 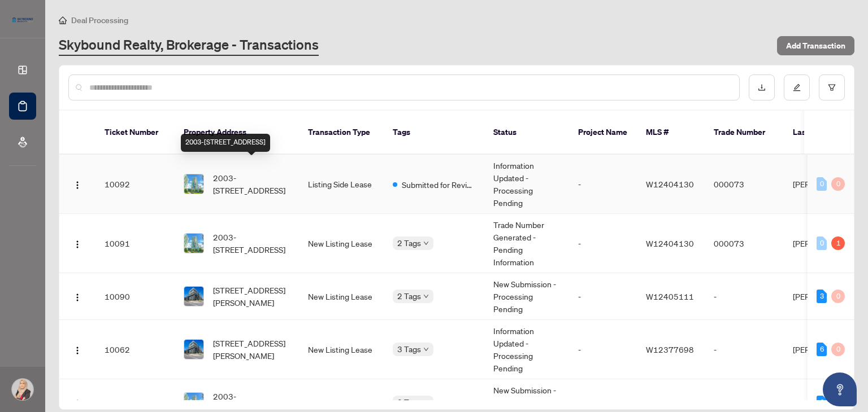 I want to click on td: Listing Side Lease, so click(x=341, y=184).